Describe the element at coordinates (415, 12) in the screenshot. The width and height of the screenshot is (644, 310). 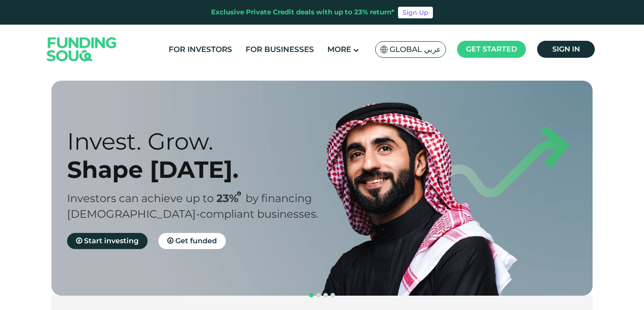
I see `a: Sign Up` at that location.